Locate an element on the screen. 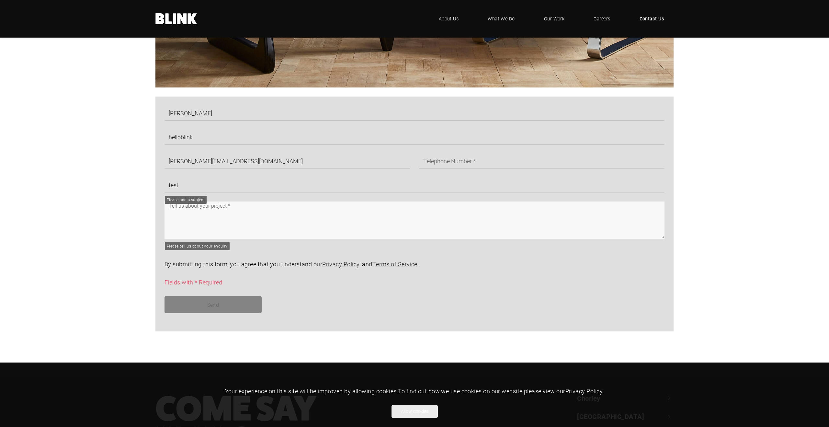 The image size is (829, 427). span: Contact Us is located at coordinates (652, 19).